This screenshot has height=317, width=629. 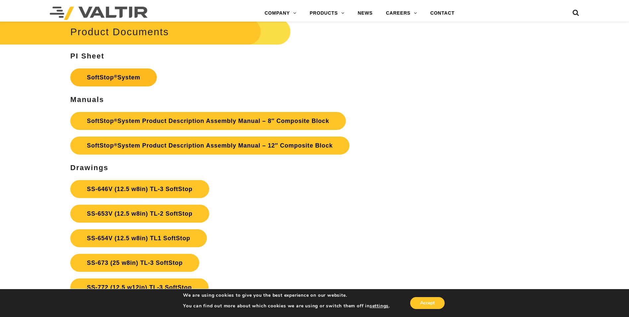 I want to click on button: Accept, so click(x=428, y=303).